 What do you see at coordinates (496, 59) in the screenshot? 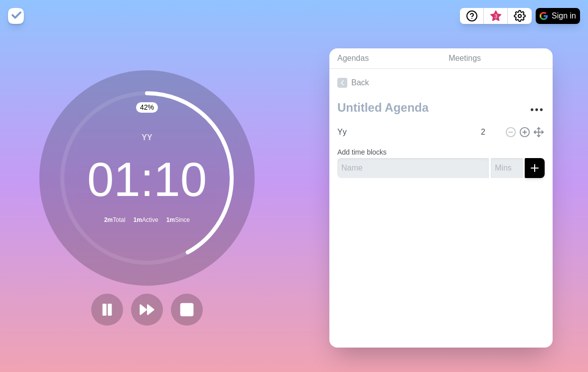
I see `a: Meetings` at bounding box center [496, 59].